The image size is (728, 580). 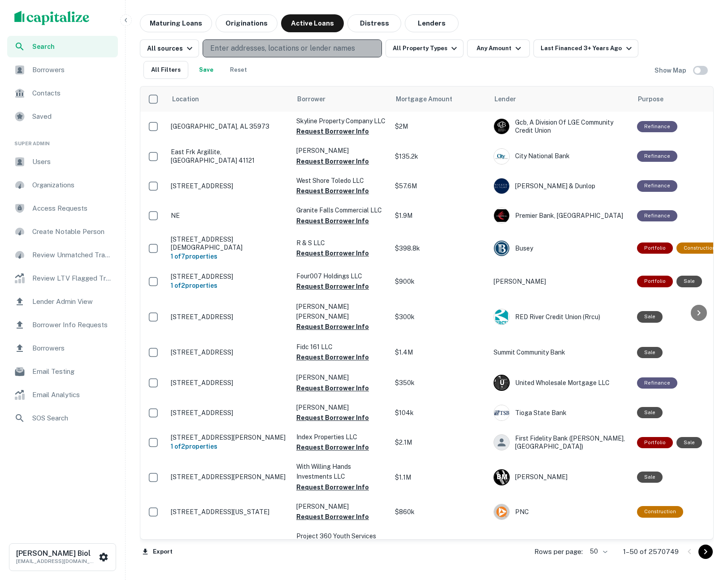 What do you see at coordinates (432, 23) in the screenshot?
I see `button: Lenders` at bounding box center [432, 23].